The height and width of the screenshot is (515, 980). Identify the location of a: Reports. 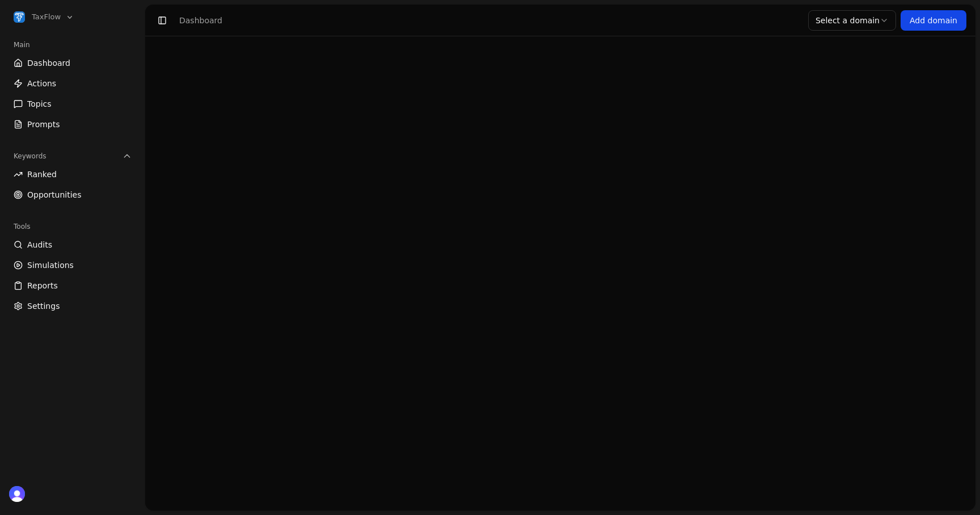
(73, 285).